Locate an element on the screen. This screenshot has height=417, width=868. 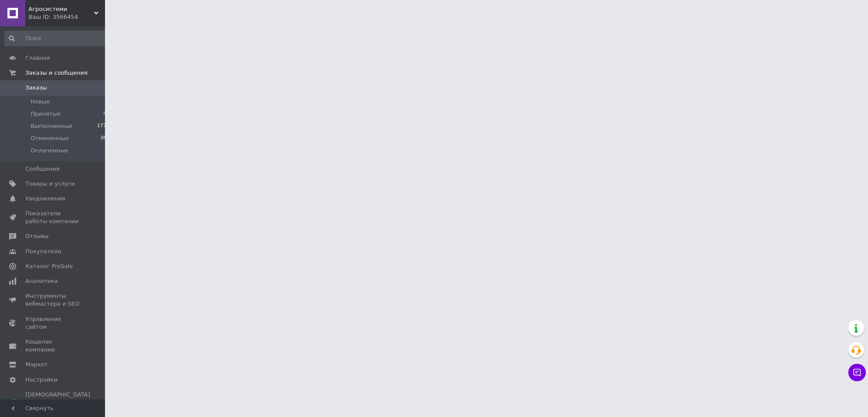
span: Заказы is located at coordinates (36, 88).